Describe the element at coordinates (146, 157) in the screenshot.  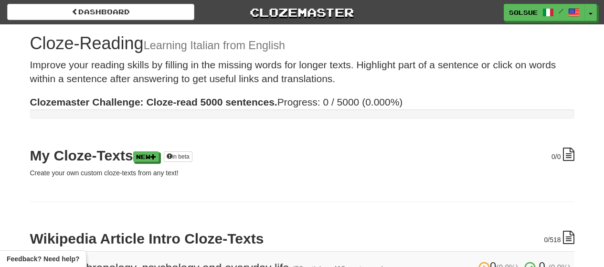
I see `a: New` at that location.